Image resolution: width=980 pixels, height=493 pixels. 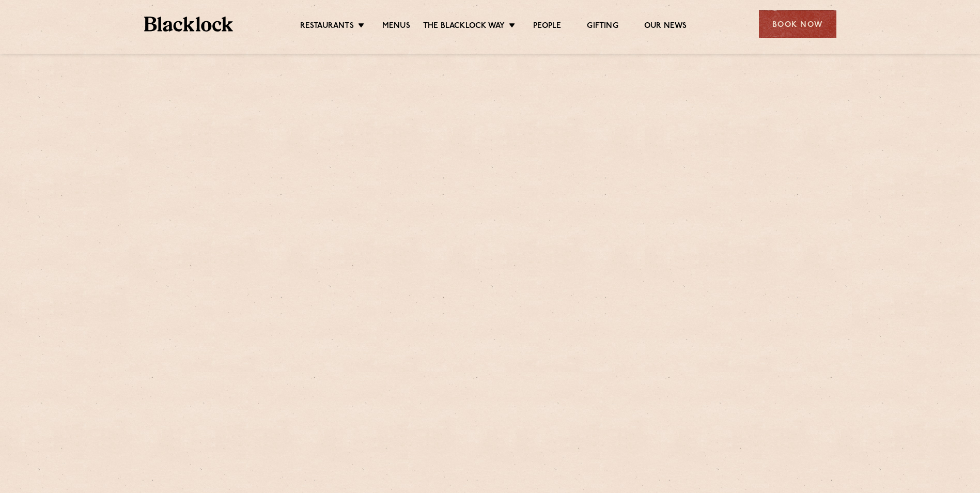 What do you see at coordinates (547, 27) in the screenshot?
I see `a: People` at bounding box center [547, 27].